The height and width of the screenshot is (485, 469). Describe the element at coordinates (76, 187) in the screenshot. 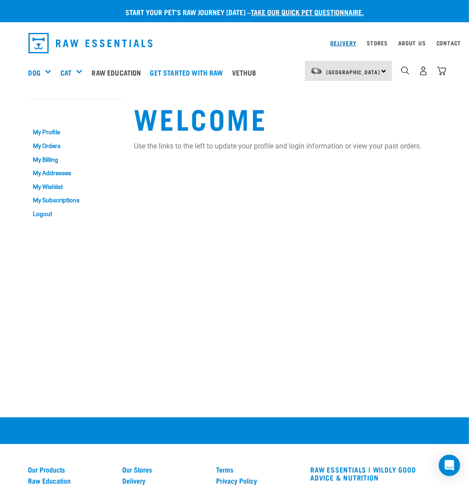

I see `a: My Wishlist` at that location.